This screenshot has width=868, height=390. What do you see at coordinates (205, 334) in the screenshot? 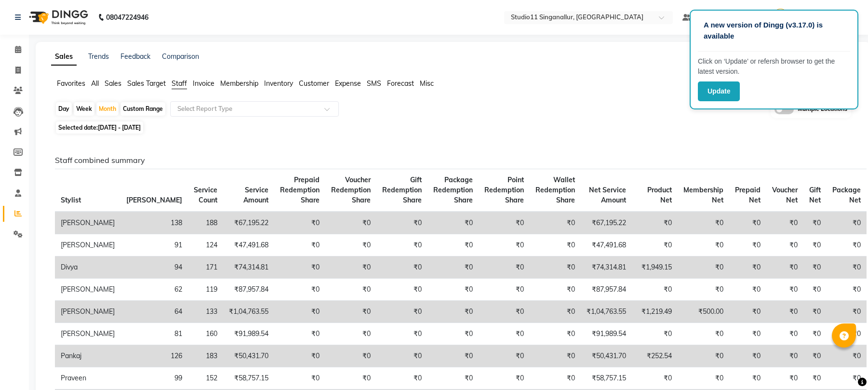
I see `td: 160` at bounding box center [205, 334].